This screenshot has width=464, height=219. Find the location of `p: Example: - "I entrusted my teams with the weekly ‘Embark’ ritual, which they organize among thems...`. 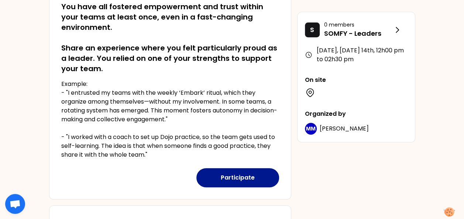

p: Example: - "I entrusted my teams with the weekly ‘Embark’ ritual, which they organize among thems... is located at coordinates (170, 120).